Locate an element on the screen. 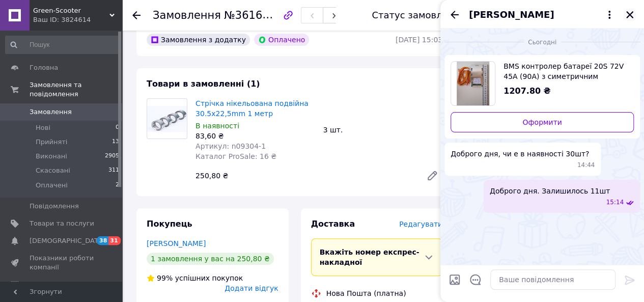 Image resolution: width=644 pixels, height=302 pixels. span: Відгуки is located at coordinates (43, 285).